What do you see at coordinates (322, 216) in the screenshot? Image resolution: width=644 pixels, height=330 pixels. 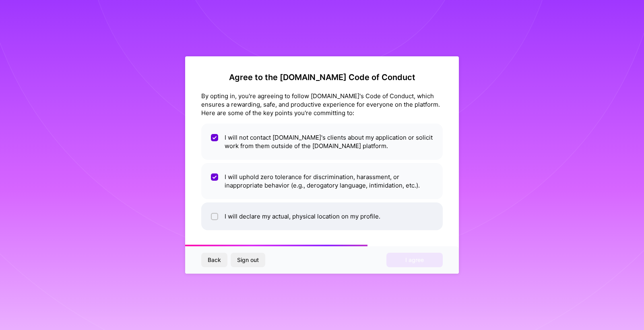 I see `li: I will declare my actual, physical location on my profile.` at bounding box center [322, 216].